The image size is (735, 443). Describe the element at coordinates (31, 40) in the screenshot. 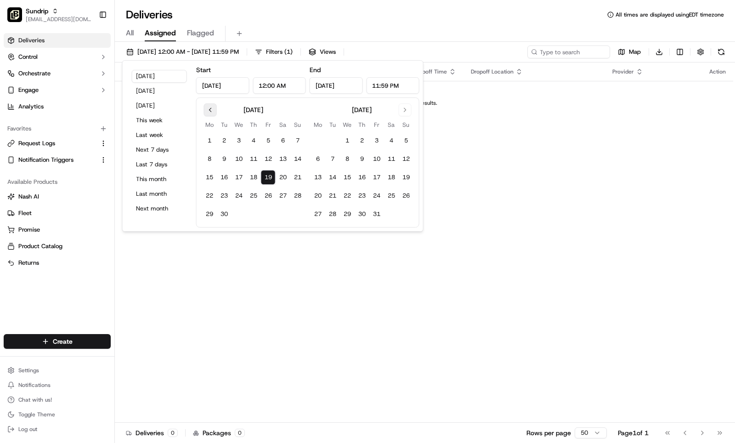

I see `span: Deliveries` at that location.